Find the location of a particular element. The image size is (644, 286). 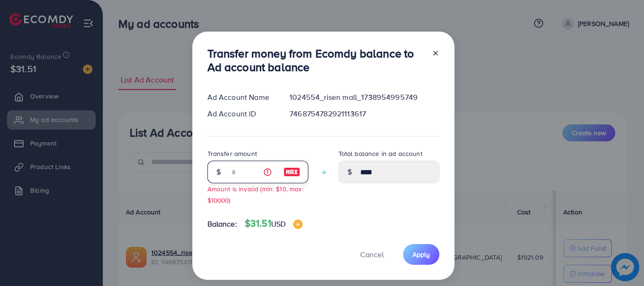

span: Balance: is located at coordinates (222, 224).